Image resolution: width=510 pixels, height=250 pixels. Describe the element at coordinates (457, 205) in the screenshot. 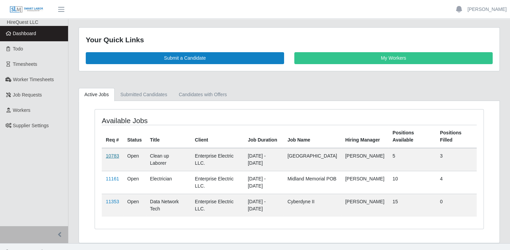

I see `td: 0` at that location.